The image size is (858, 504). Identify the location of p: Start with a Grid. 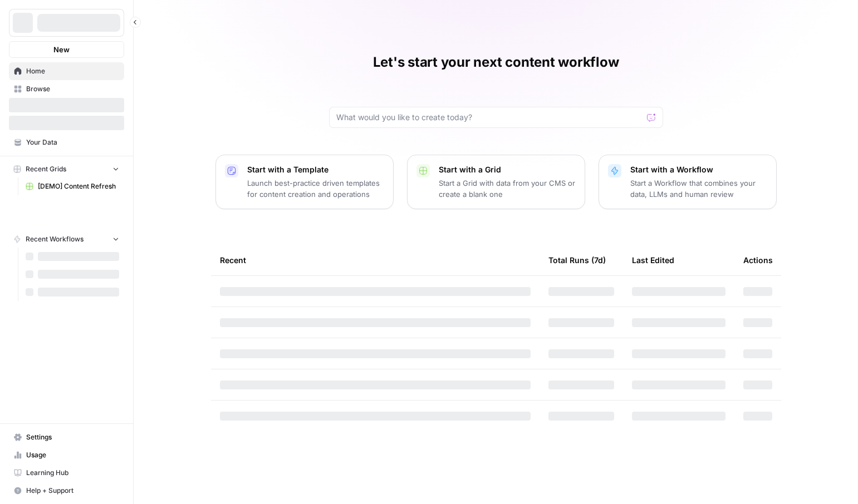
(507, 170).